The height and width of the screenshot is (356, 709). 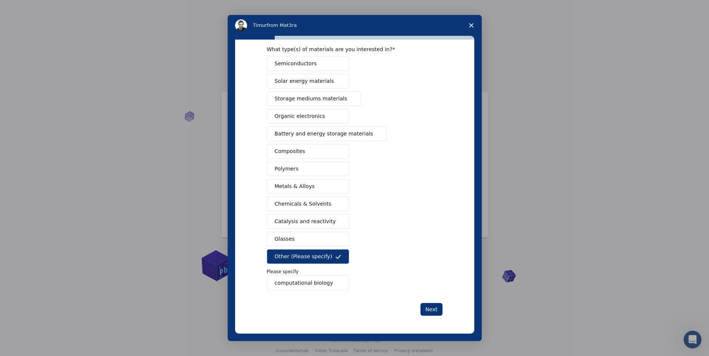 I want to click on span: Solar energy materials, so click(x=304, y=81).